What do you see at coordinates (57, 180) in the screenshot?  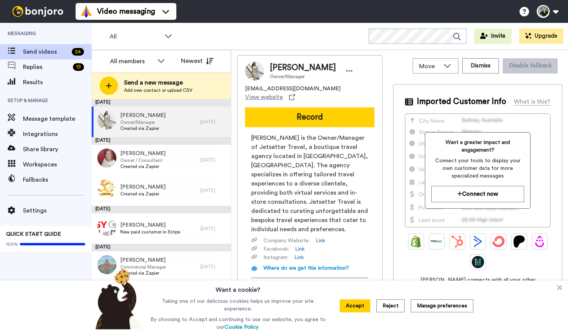 I see `span: Fallbacks` at bounding box center [57, 180].